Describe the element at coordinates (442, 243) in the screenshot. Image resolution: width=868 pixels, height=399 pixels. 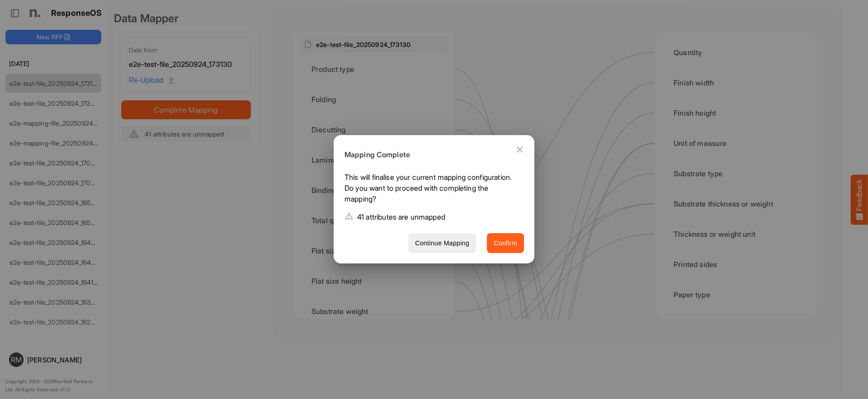
I see `button: Continue Mapping` at that location.